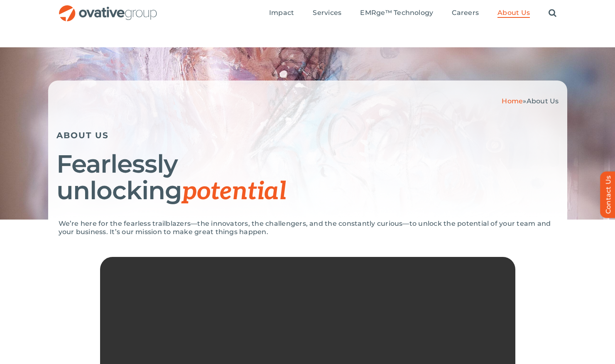 The width and height of the screenshot is (615, 364). Describe the element at coordinates (308, 178) in the screenshot. I see `h1: Fearlessly unlocking` at that location.